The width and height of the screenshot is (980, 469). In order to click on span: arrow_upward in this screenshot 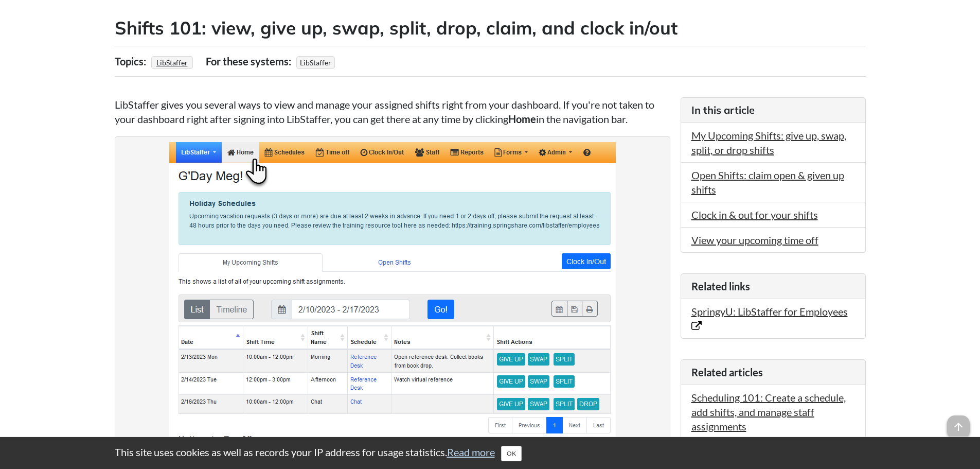, I will do `click(959, 427)`.